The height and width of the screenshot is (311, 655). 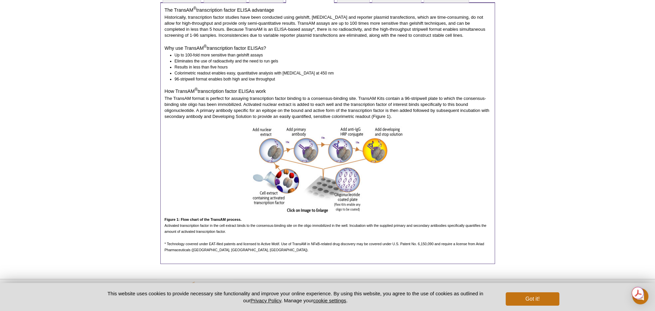 I want to click on img: Active Motif,, so click(x=195, y=292).